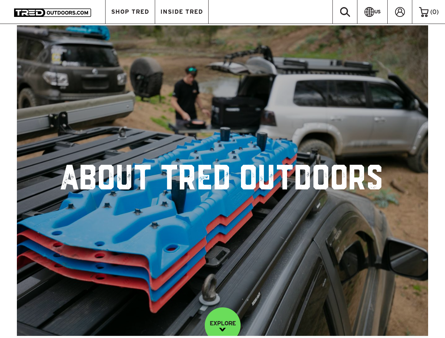 The width and height of the screenshot is (445, 338). Describe the element at coordinates (52, 13) in the screenshot. I see `img: TRED Outdoors America` at that location.